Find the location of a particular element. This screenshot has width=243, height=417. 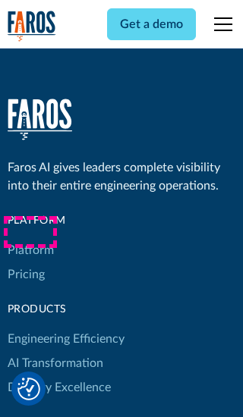

img: Logo of the analytics and reporting company Faros. is located at coordinates (32, 26).